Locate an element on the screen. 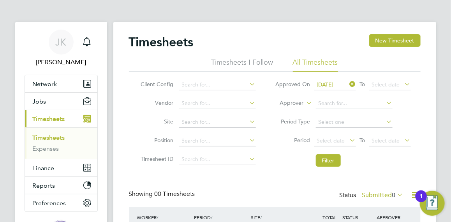 Image resolution: width=451 pixels, height=222 pixels. label: Site is located at coordinates (156, 121).